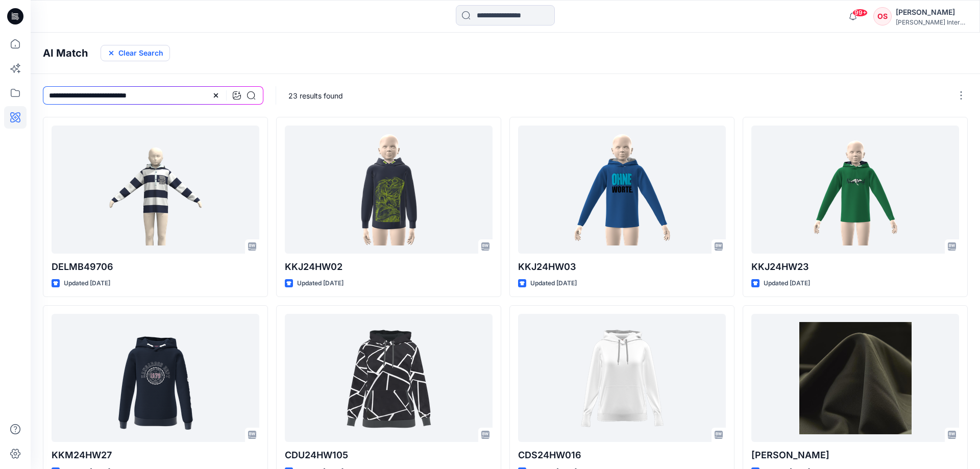  I want to click on a: CDU24HW105, so click(388, 377).